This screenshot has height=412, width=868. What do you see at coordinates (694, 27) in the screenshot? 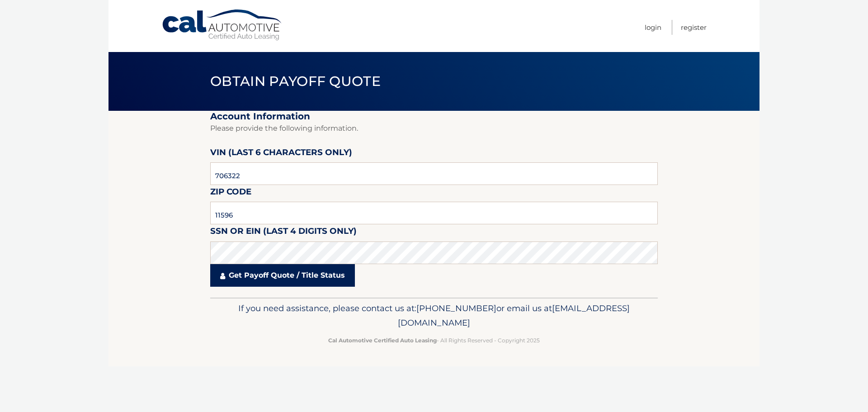
I see `a: Register` at bounding box center [694, 27].